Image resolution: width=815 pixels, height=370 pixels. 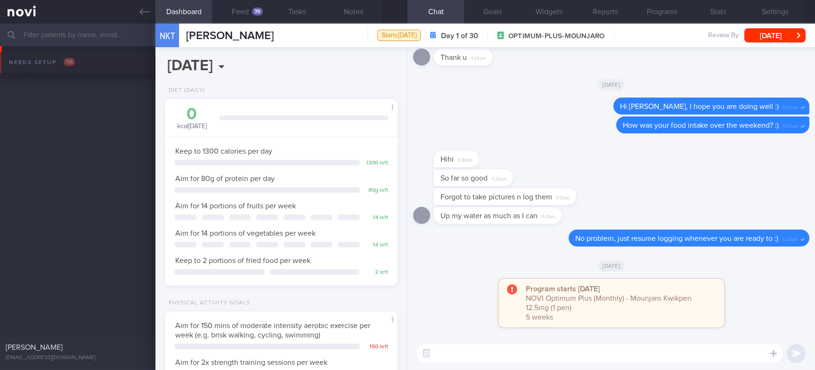 I want to click on span: Aim for 80g of protein per day, so click(x=225, y=179).